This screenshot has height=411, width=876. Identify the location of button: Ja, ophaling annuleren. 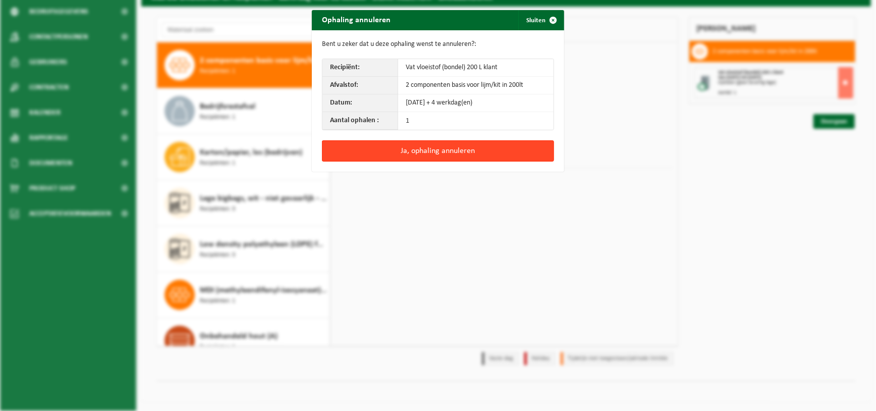
(438, 151).